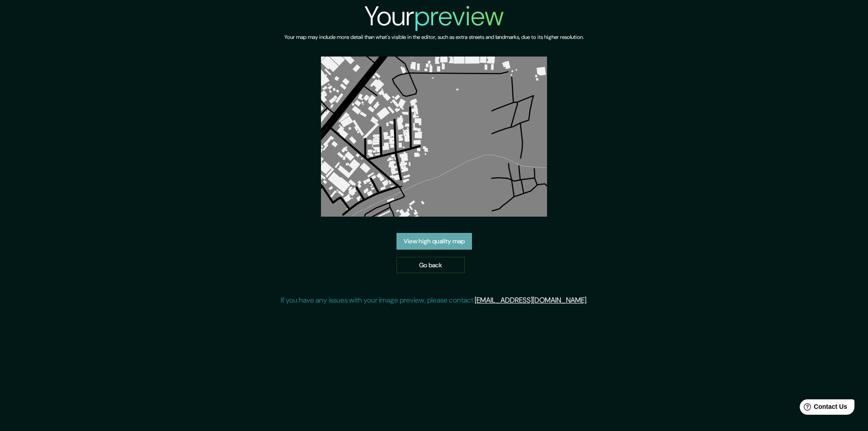  Describe the element at coordinates (434, 300) in the screenshot. I see `p: If you have any issues with your image preview, please contact .` at that location.